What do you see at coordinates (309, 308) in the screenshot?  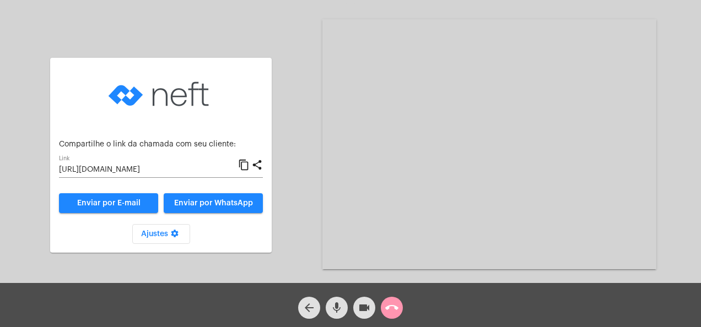 I see `mat-icon: arrow_back` at bounding box center [309, 308].